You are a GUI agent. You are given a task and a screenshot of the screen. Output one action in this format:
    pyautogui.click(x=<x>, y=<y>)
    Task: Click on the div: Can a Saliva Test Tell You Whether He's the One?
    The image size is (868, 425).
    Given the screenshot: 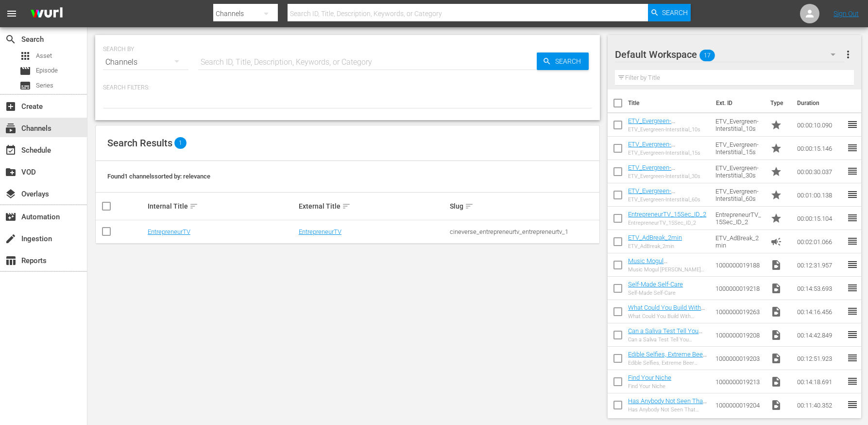 What is the action you would take?
    pyautogui.click(x=668, y=340)
    